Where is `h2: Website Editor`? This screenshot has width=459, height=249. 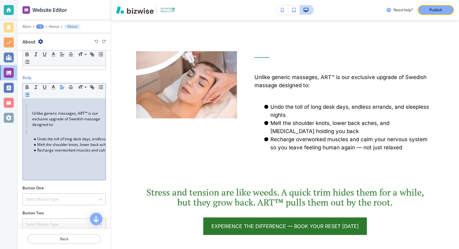
h2: Website Editor is located at coordinates (50, 10).